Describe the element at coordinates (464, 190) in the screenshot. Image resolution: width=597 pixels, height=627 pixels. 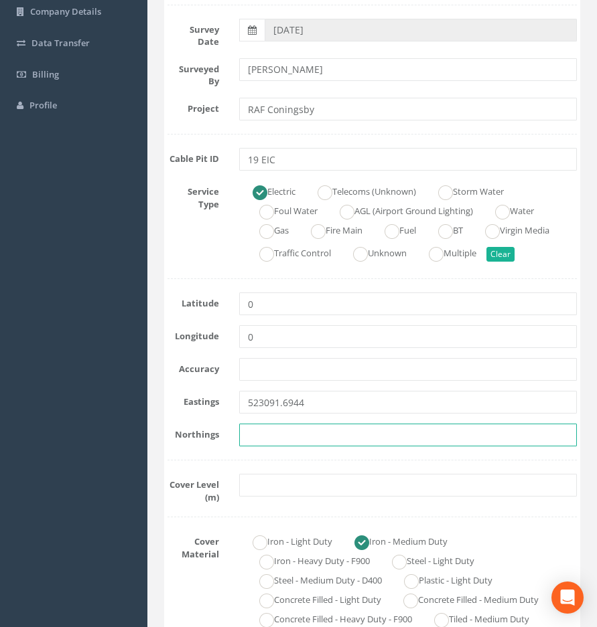
I see `label: Storm Water` at that location.